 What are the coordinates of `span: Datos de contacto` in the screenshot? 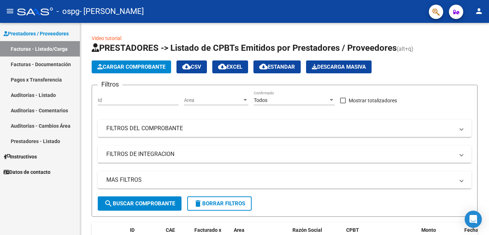 It's located at (27, 172).